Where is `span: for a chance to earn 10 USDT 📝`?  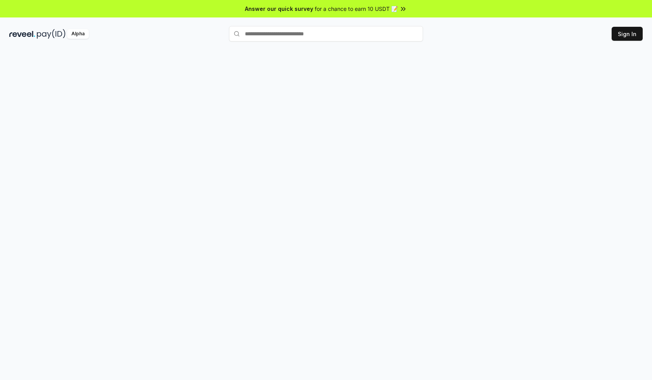
span: for a chance to earn 10 USDT 📝 is located at coordinates (356, 9).